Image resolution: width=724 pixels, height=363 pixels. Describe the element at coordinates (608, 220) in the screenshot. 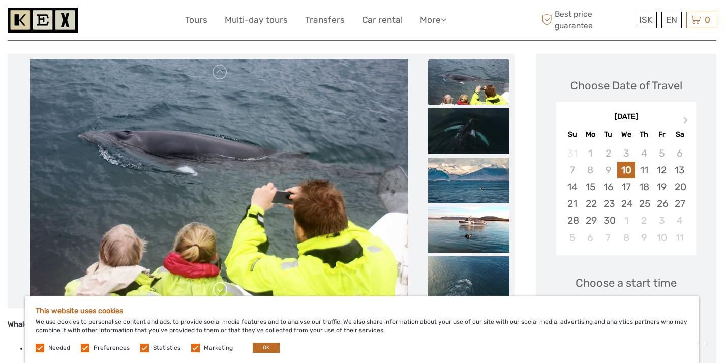

I see `div: Choose Tuesday, September 30th, 2025` at that location.